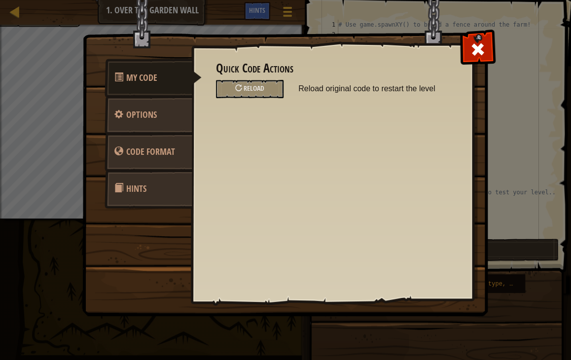  Describe the element at coordinates (149, 152) in the screenshot. I see `a: Code Format` at that location.